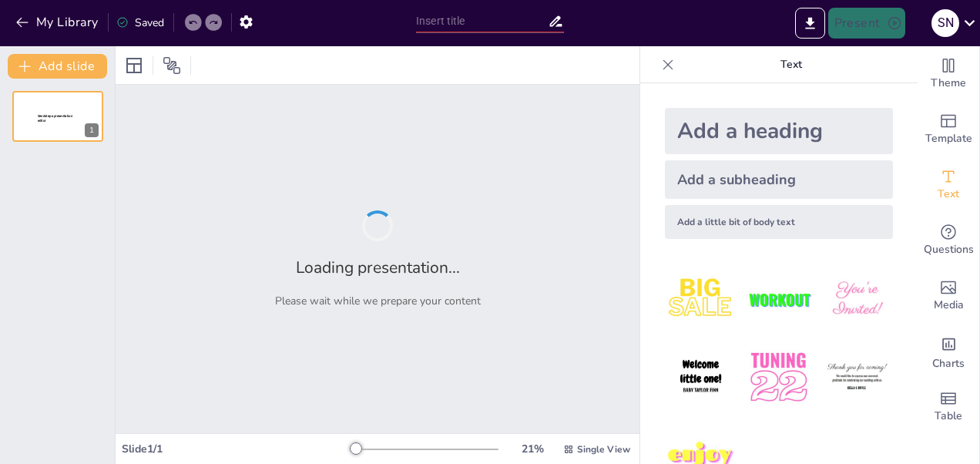  What do you see at coordinates (778, 377) in the screenshot?
I see `img: 5.jpeg` at bounding box center [778, 377].